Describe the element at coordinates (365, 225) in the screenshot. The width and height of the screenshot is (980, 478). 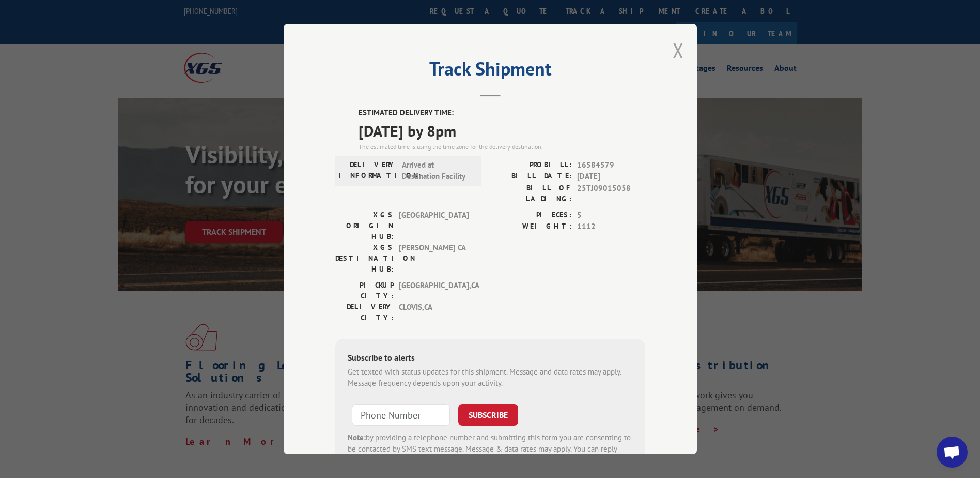
I see `label: XGS ORIGIN HUB:` at that location.